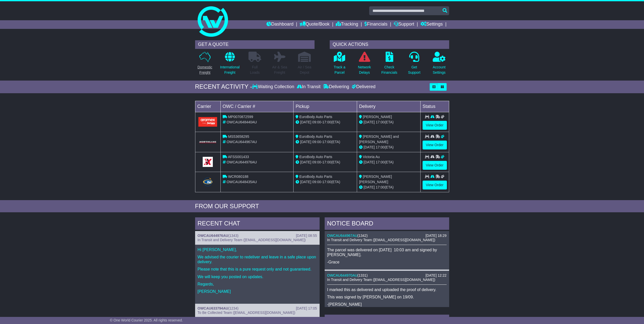 The width and height of the screenshot is (644, 324). I want to click on a: Quote/Book, so click(315, 24).